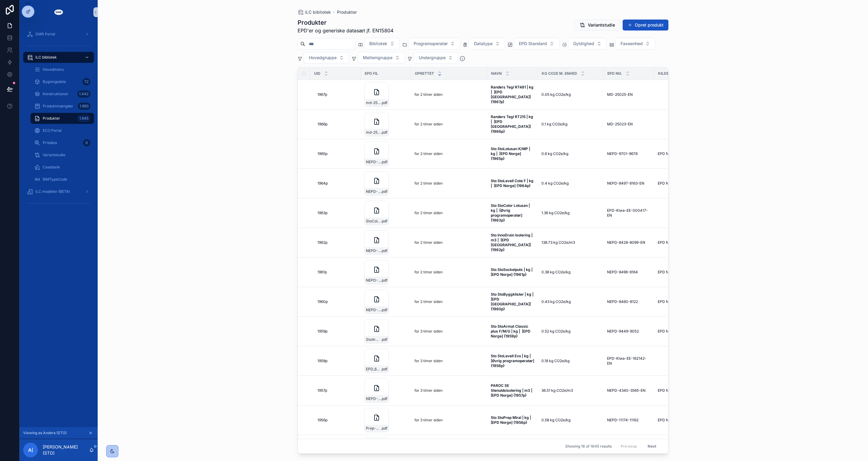  Describe the element at coordinates (62, 130) in the screenshot. I see `a: ECO Portal` at that location.